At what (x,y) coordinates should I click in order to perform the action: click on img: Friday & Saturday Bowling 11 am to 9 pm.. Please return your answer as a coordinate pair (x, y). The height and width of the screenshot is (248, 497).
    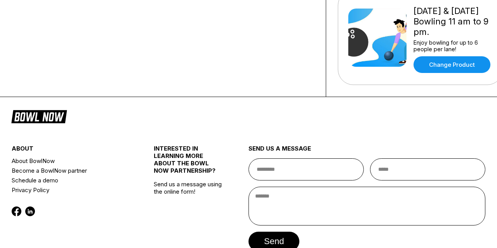
    Looking at the image, I should click on (377, 38).